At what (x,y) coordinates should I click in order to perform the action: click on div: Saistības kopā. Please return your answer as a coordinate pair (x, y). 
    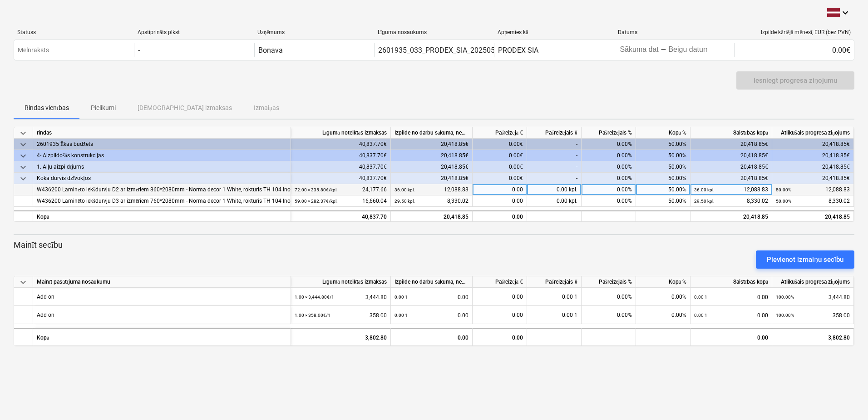
    Looking at the image, I should click on (732, 133).